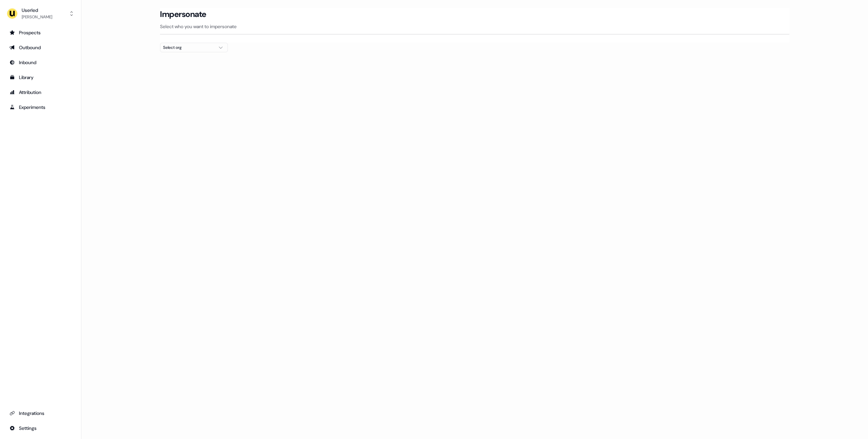 This screenshot has width=868, height=439. Describe the element at coordinates (40, 428) in the screenshot. I see `div: Settings` at that location.